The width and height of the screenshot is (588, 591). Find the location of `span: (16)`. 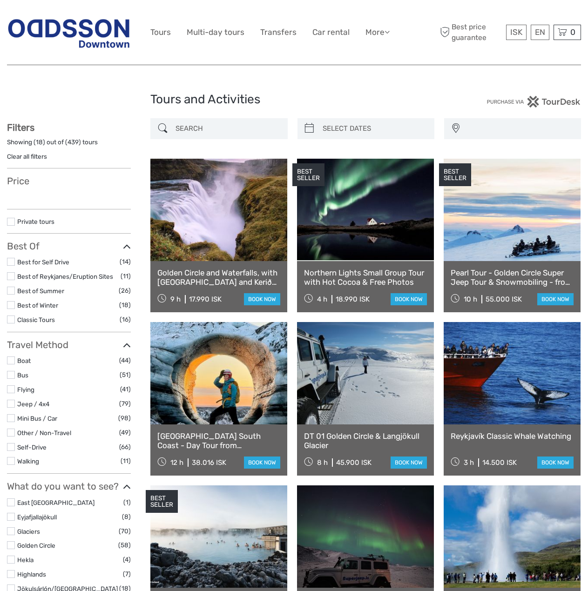

span: (16) is located at coordinates (125, 319).